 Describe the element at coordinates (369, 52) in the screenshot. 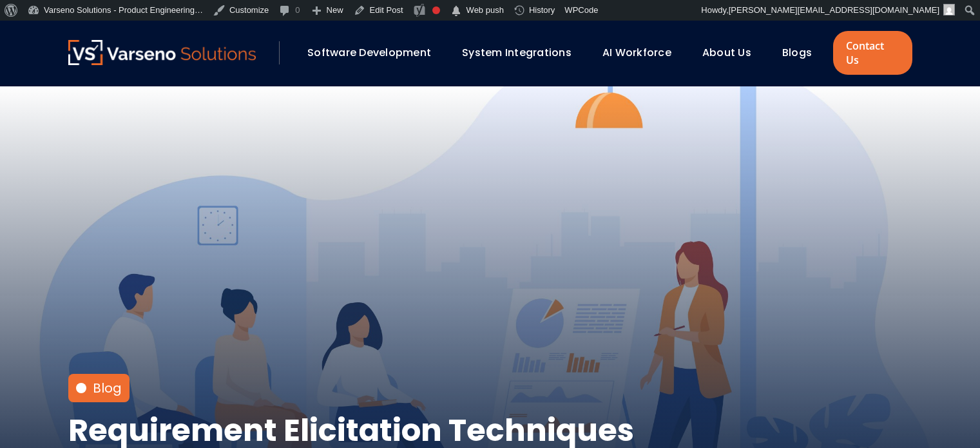

I see `a: Software Development` at that location.